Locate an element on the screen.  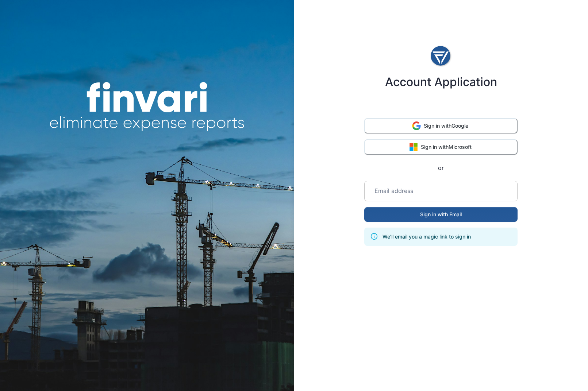
div: We'll email you a magic link to sign in is located at coordinates (427, 237).